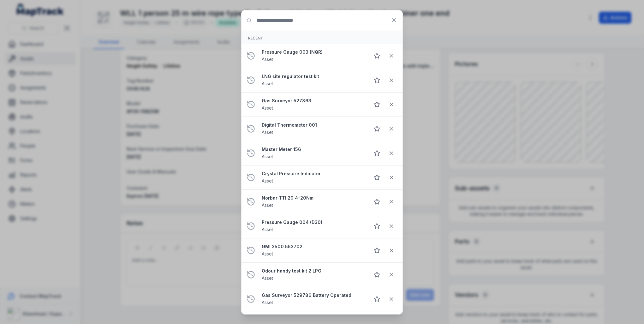 Image resolution: width=644 pixels, height=324 pixels. I want to click on strong: LNG site regulator test kit, so click(313, 77).